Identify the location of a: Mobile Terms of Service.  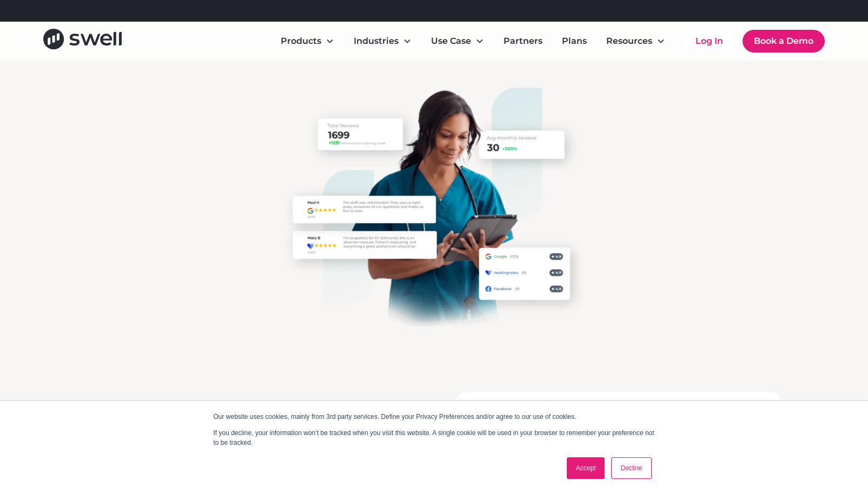
(127, 193).